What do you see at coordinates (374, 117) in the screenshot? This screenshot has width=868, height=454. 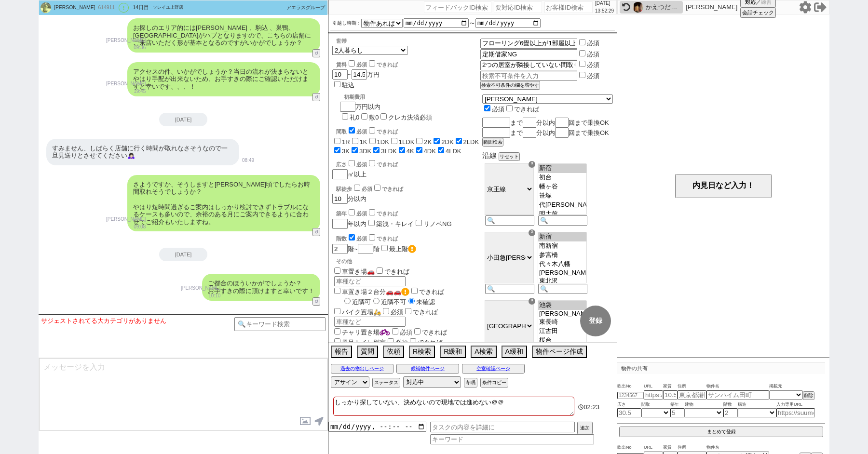 I see `label: 敷0` at bounding box center [374, 117].